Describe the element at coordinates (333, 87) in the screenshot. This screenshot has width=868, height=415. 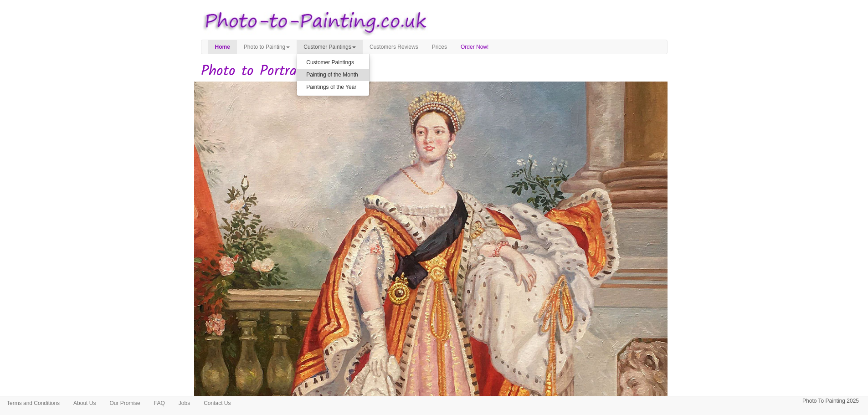
I see `a: Paintings of the Year` at that location.